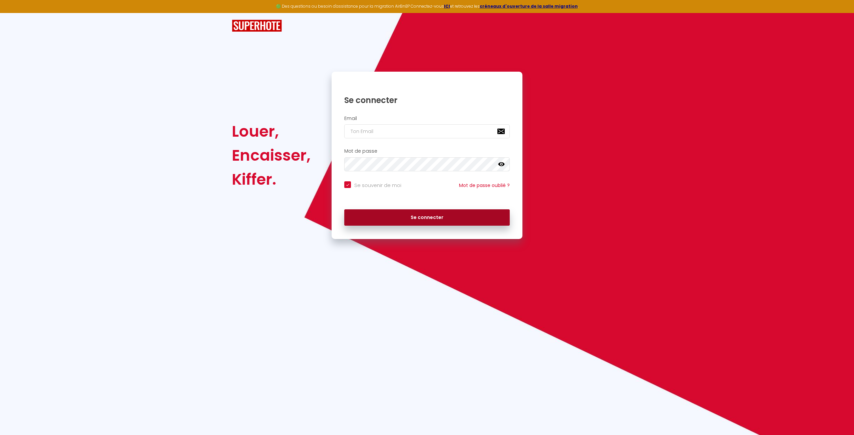  Describe the element at coordinates (427, 131) in the screenshot. I see `input: Ton Email` at that location.